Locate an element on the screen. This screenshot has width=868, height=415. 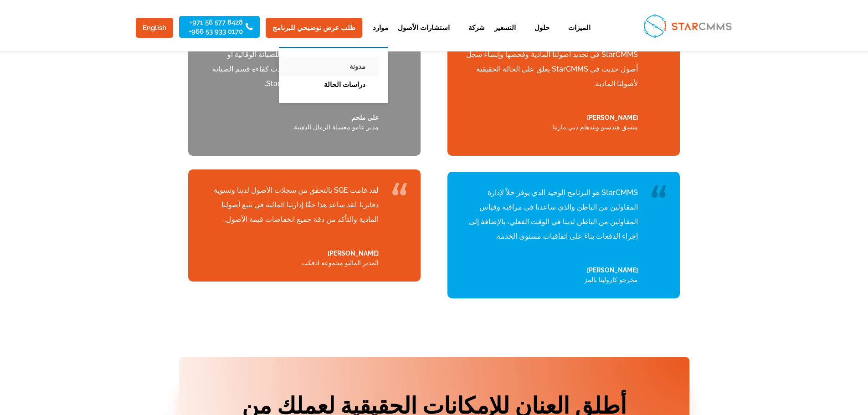
a: 8428 577 56 971+ is located at coordinates (216, 22).